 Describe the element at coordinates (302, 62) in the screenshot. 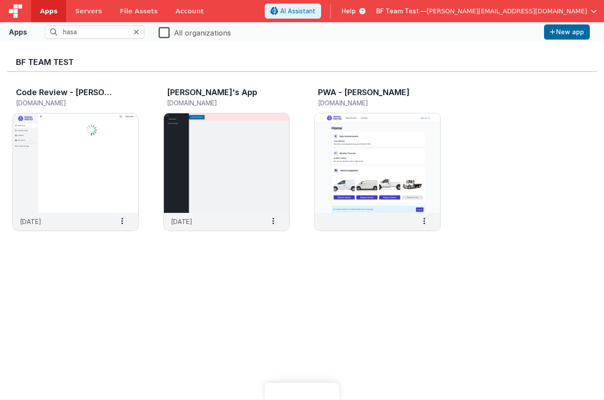

I see `h3: BF Team Test` at that location.